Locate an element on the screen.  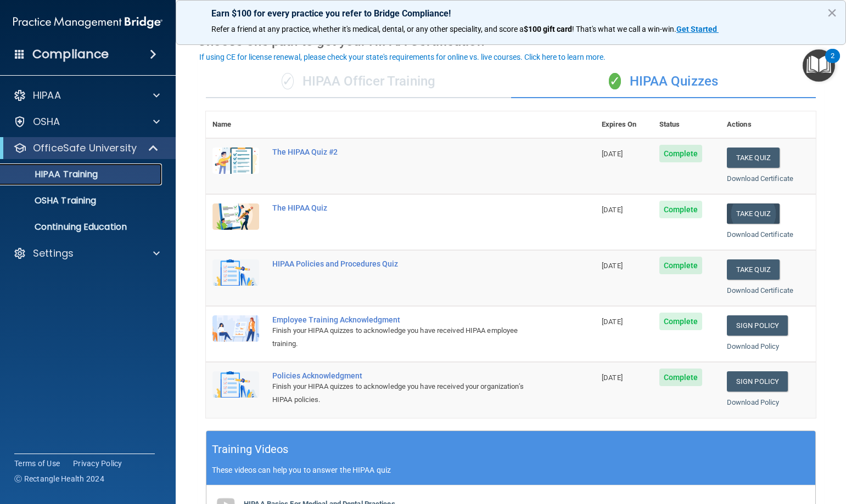
th: Status is located at coordinates (686, 124).